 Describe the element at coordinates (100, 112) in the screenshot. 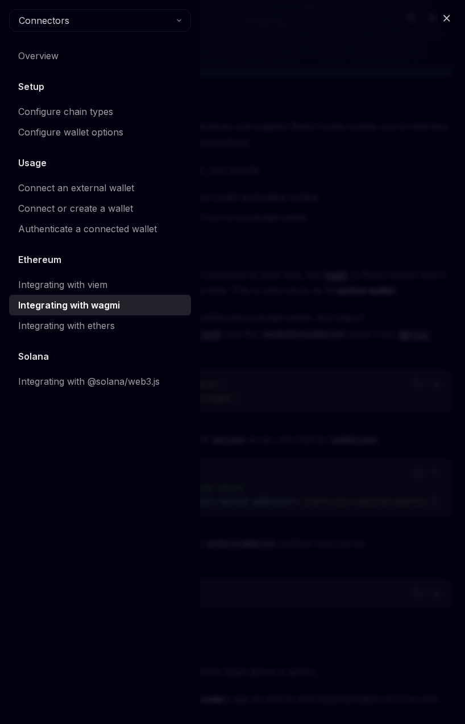

I see `a: Configure chain types` at that location.